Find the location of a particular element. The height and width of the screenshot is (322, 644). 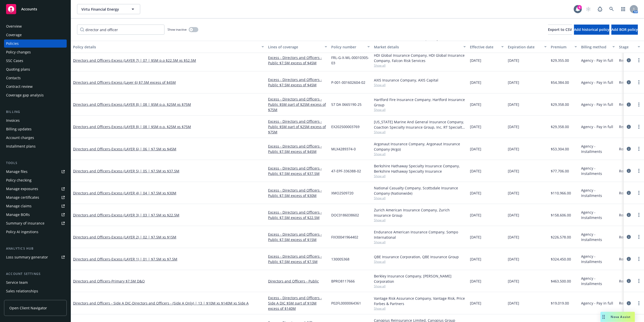

button: Premium is located at coordinates (564, 47).